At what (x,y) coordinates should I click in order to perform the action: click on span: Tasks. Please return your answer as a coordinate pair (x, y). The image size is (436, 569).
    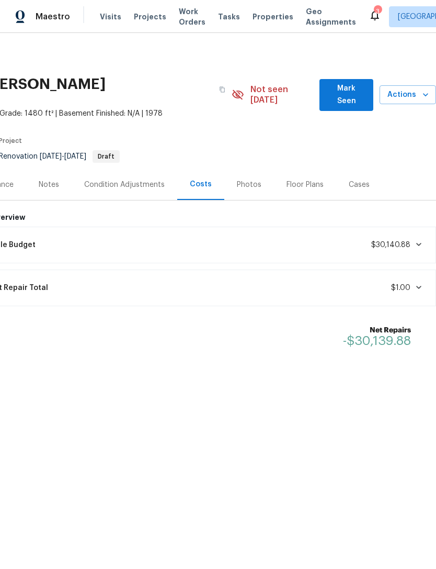
    Looking at the image, I should click on (229, 17).